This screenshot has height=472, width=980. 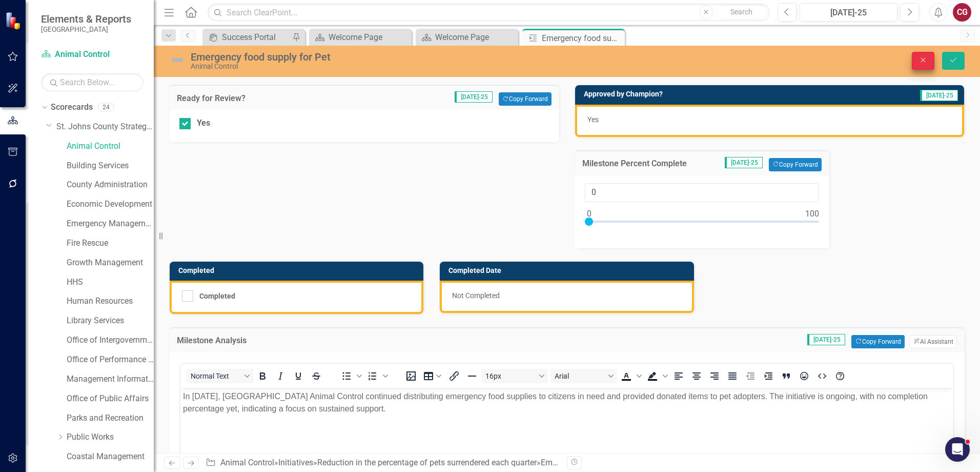 What do you see at coordinates (256, 37) in the screenshot?
I see `div: Success Portal` at bounding box center [256, 37].